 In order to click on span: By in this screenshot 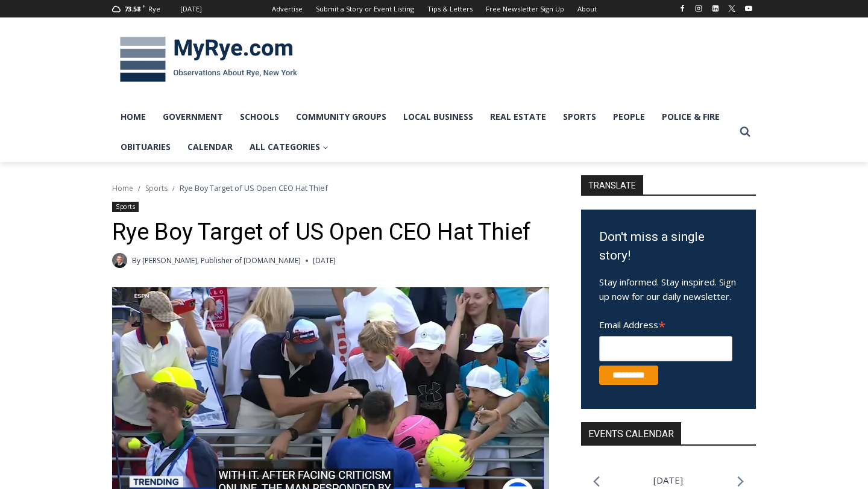, I will do `click(136, 260)`.